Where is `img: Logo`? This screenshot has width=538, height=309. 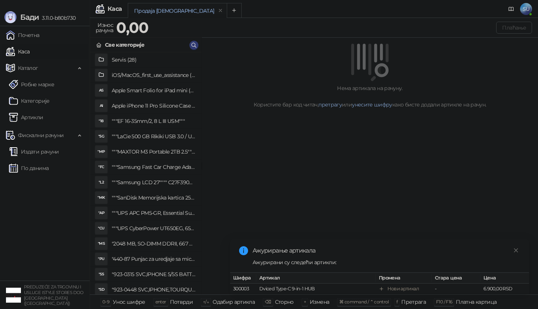
img: Logo is located at coordinates (10, 17).